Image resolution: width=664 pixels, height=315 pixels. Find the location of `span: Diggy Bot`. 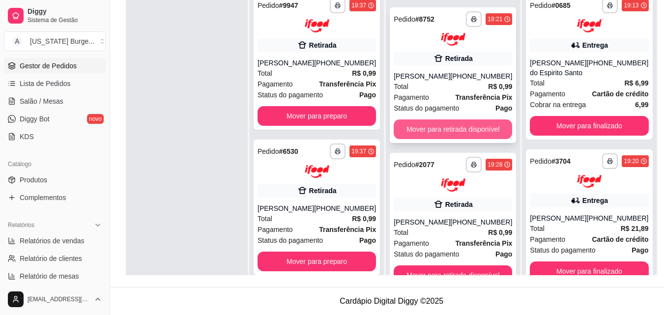

span: Diggy Bot is located at coordinates (34, 119).